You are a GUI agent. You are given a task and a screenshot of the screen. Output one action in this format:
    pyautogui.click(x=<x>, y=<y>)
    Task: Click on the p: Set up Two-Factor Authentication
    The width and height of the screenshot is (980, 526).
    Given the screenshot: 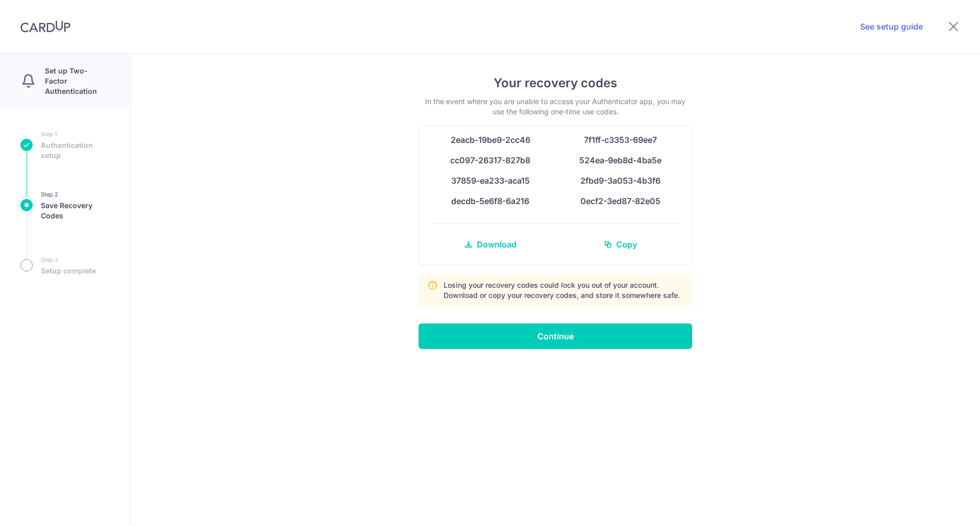 What is the action you would take?
    pyautogui.click(x=77, y=81)
    